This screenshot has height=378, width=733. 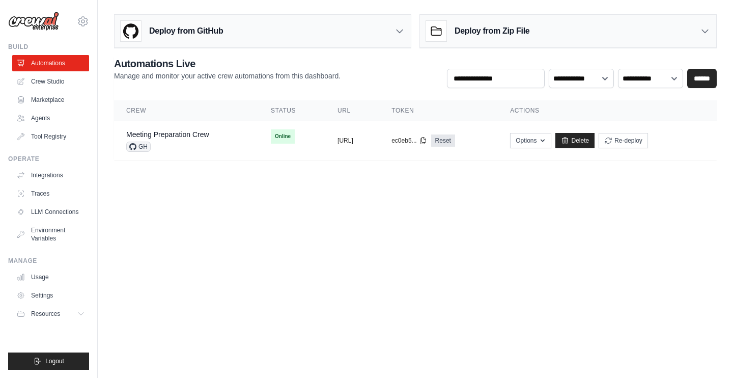 I want to click on h3: Deploy from Zip File, so click(x=492, y=31).